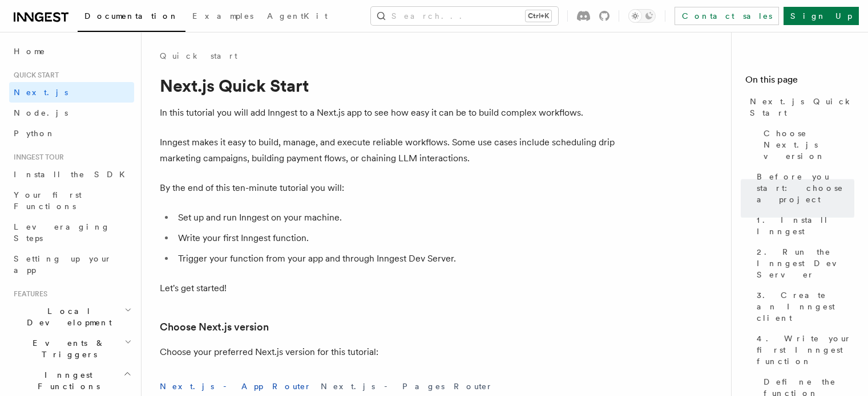  I want to click on a: Your first Functions, so click(72, 201).